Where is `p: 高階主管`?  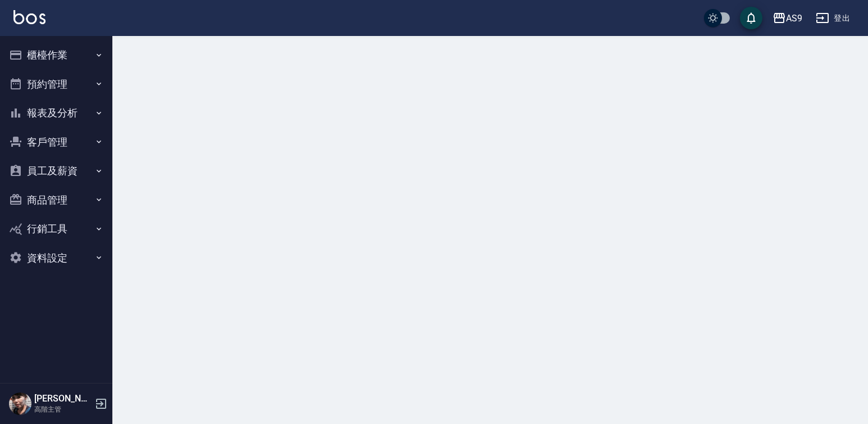
p: 高階主管 is located at coordinates (63, 410).